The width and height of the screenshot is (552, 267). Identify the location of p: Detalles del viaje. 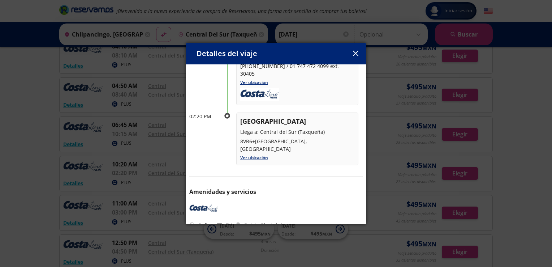
(227, 53).